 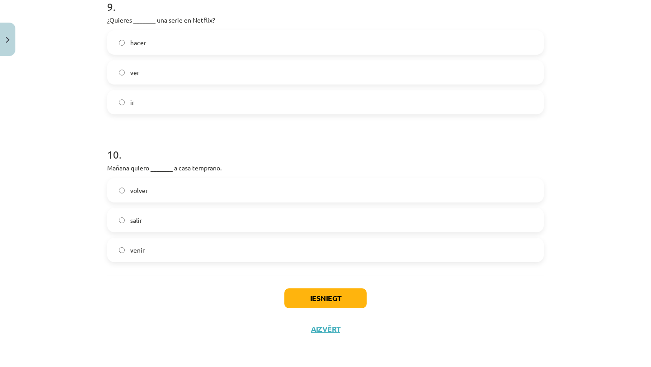 What do you see at coordinates (325, 168) in the screenshot?
I see `p: Mañana quiero _______ a casa temprano.` at bounding box center [325, 168].